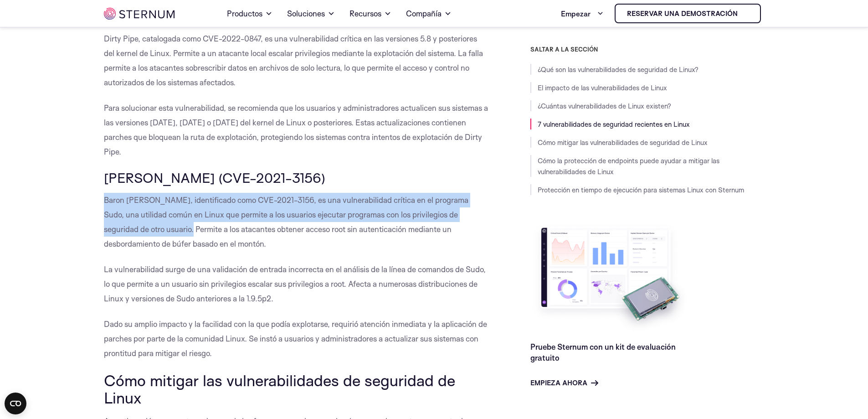 The width and height of the screenshot is (868, 419). What do you see at coordinates (628, 166) in the screenshot?
I see `a: Cómo la protección de endpoints puede ayudar a mitigar las vulnerabilidades de Linux` at bounding box center [628, 166].